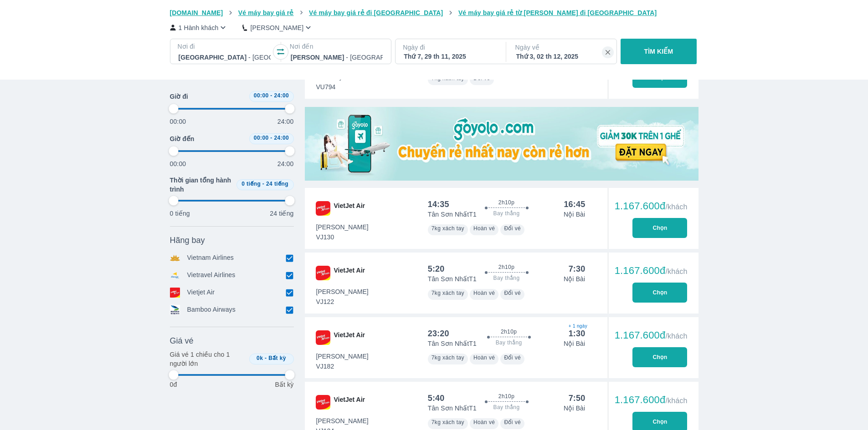 This screenshot has width=868, height=430. Describe the element at coordinates (562, 47) in the screenshot. I see `p: Ngày về` at that location.